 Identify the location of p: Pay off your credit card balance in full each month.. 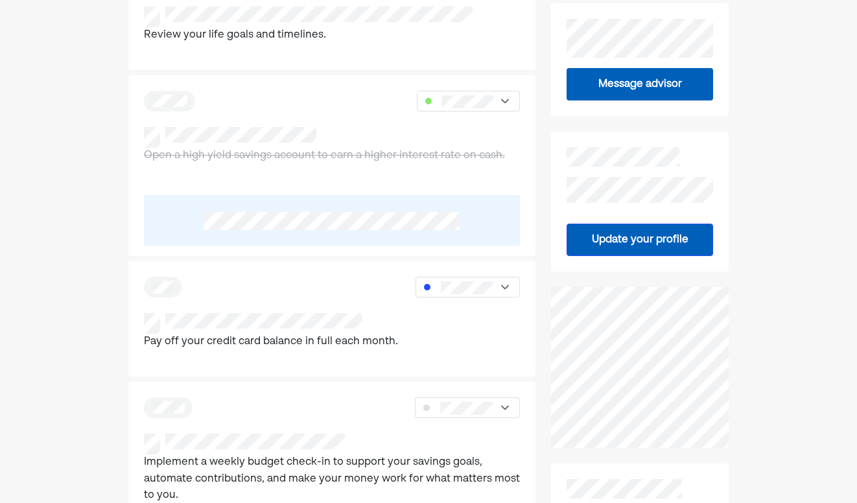
(271, 342).